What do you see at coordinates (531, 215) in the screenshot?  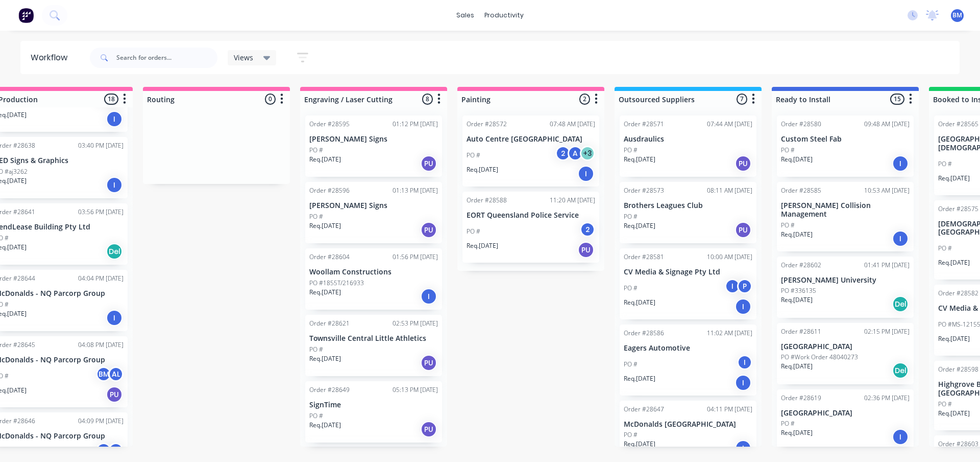 I see `p: EORT Queensland Police Service` at bounding box center [531, 215].